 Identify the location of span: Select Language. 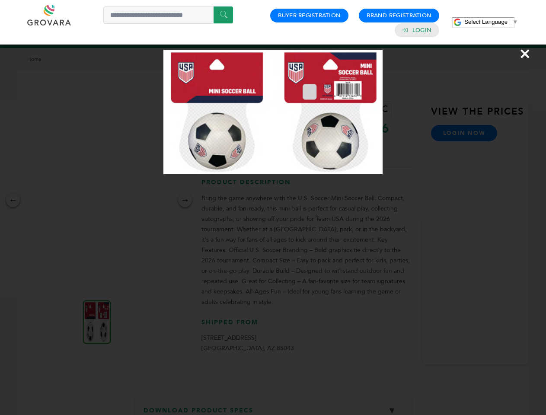
(486, 22).